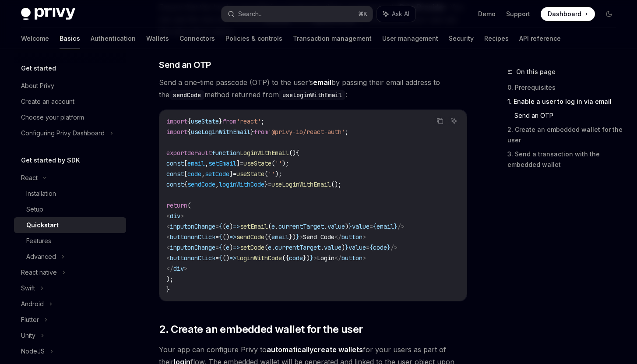  Describe the element at coordinates (565, 102) in the screenshot. I see `a: 1. Enable a user to log in via email` at that location.